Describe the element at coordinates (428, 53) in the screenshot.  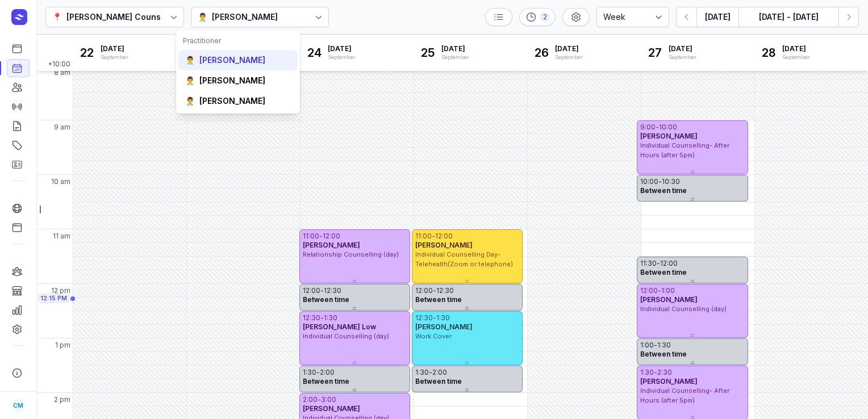
I see `div: 25` at that location.